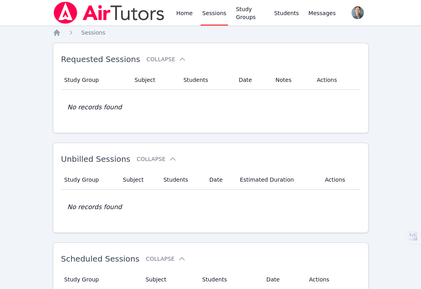 The width and height of the screenshot is (421, 289). What do you see at coordinates (211, 33) in the screenshot?
I see `nav: Breadcrumb` at bounding box center [211, 33].